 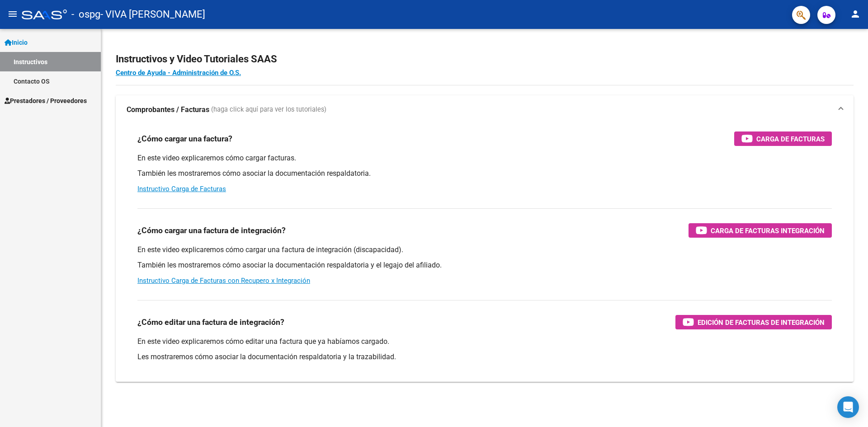 What do you see at coordinates (485, 158) in the screenshot?
I see `p: En este video explicaremos cómo cargar facturas.` at bounding box center [485, 158].